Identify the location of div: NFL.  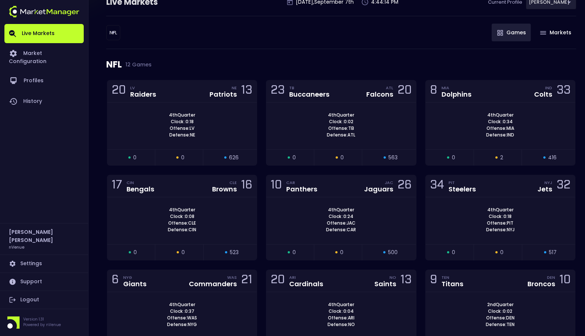
(341, 65).